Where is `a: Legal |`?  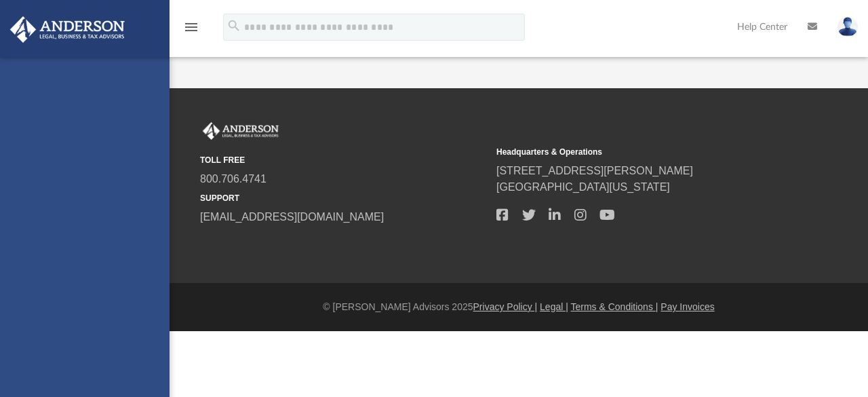 a: Legal | is located at coordinates (554, 307).